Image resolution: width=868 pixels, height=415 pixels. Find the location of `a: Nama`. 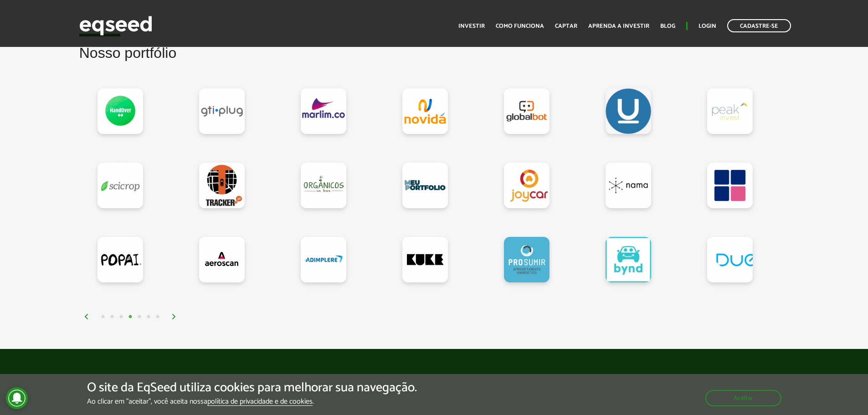

a: Nama is located at coordinates (629, 185).